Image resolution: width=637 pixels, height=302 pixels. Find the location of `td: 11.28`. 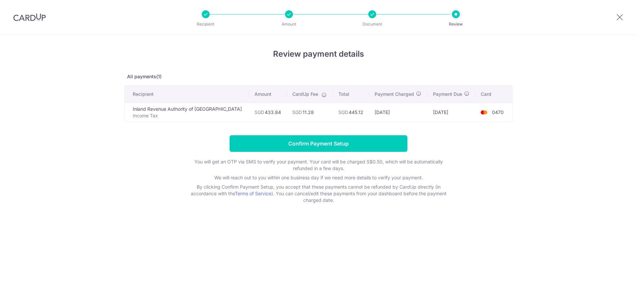

td: 11.28 is located at coordinates (310, 112).